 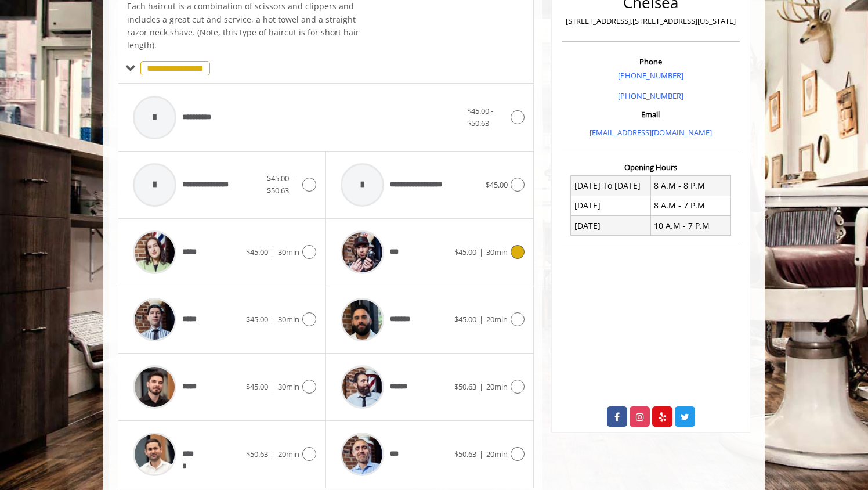 What do you see at coordinates (650, 61) in the screenshot?
I see `h3: Phone` at bounding box center [650, 61].